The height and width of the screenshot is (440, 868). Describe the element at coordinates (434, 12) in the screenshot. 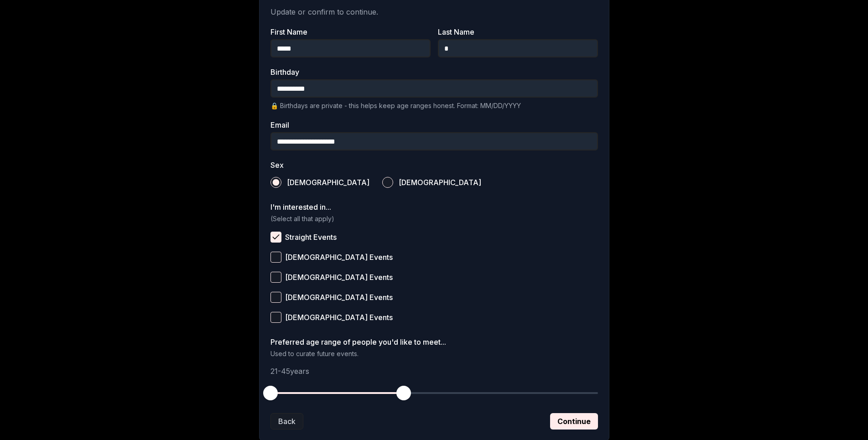

I see `p: Update or confirm to continue.` at that location.